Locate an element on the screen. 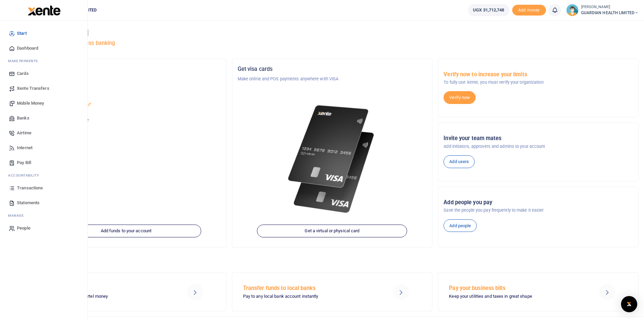 The width and height of the screenshot is (644, 319). h4: Make a transaction is located at coordinates (332, 260).